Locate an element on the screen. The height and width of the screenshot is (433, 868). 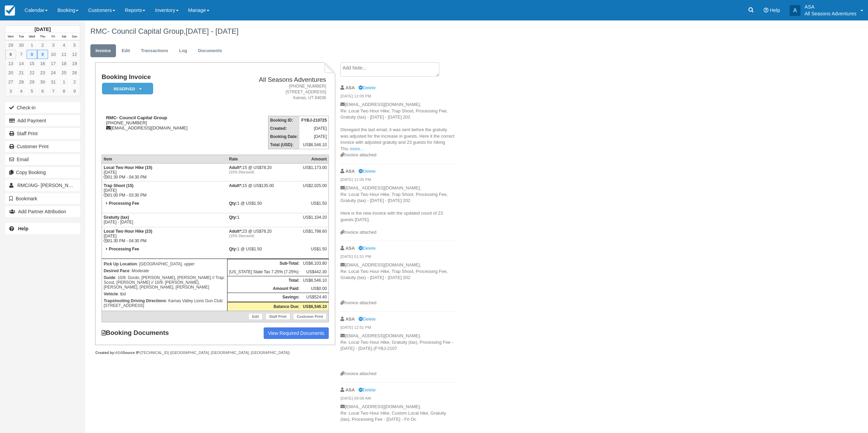
th: Wed is located at coordinates (32, 37).